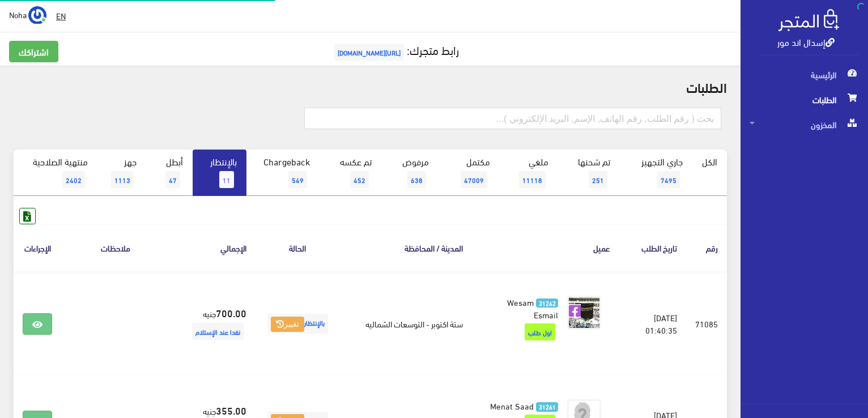 The width and height of the screenshot is (868, 418). What do you see at coordinates (283, 173) in the screenshot?
I see `a: Chargeback549` at bounding box center [283, 173].